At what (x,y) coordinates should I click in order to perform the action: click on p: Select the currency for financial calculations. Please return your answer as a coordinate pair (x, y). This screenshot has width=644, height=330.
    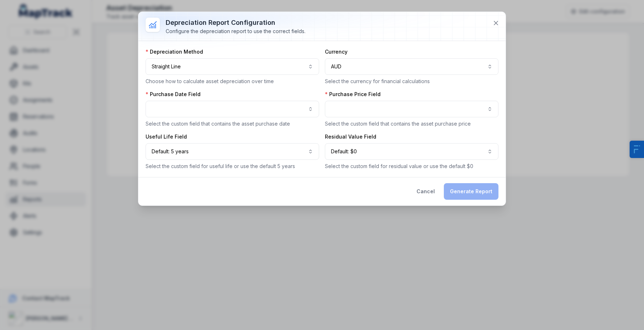
    Looking at the image, I should click on (412, 81).